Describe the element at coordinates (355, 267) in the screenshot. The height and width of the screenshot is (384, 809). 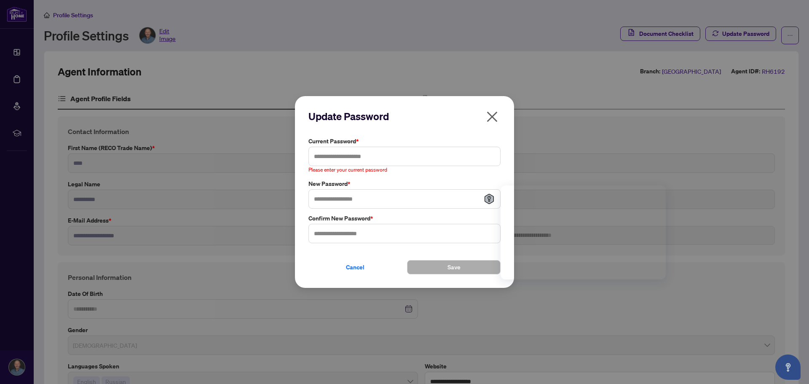
I see `button: Cancel` at that location.